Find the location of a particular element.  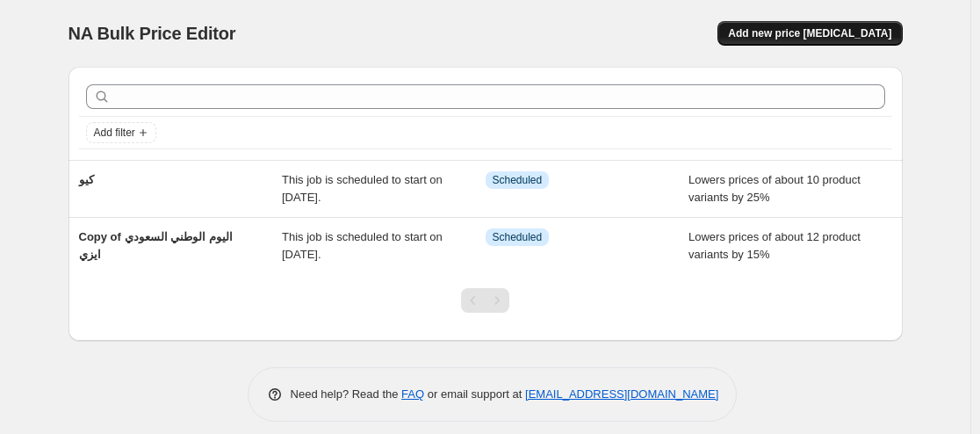

nav: Pagination is located at coordinates (484, 301).